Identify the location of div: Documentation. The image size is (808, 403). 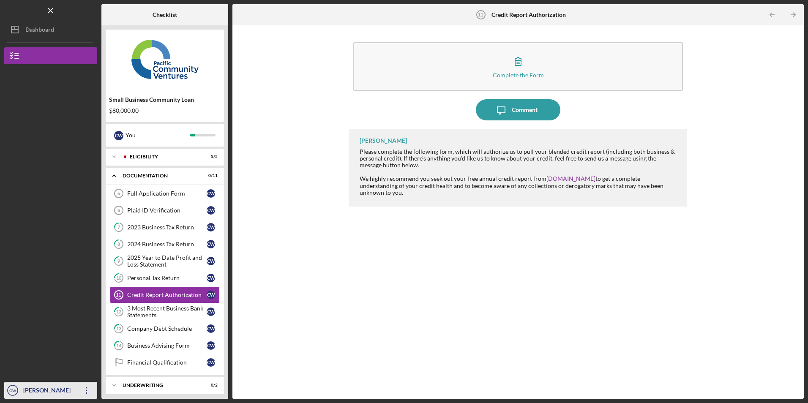
(159, 176).